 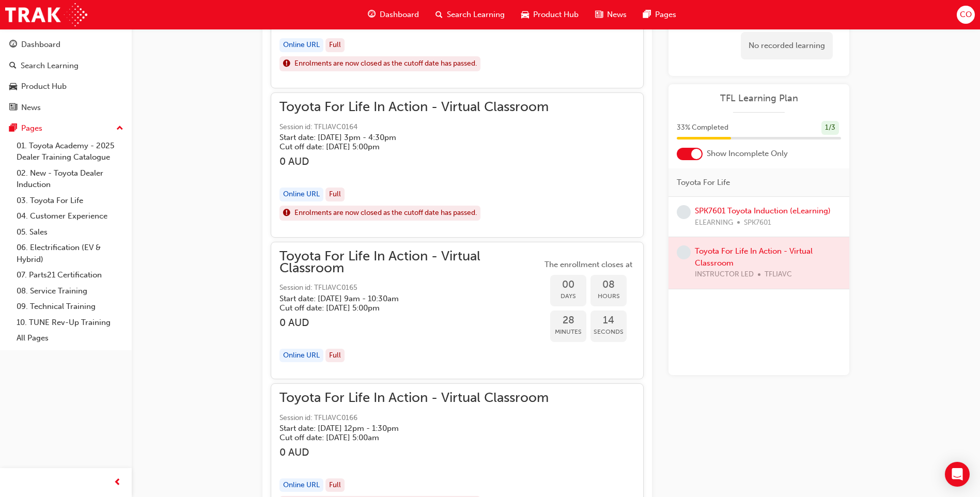 I want to click on div: News, so click(x=31, y=108).